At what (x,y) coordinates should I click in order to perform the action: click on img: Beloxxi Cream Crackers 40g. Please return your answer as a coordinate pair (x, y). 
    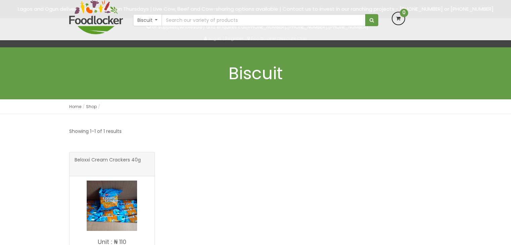
    Looking at the image, I should click on (112, 206).